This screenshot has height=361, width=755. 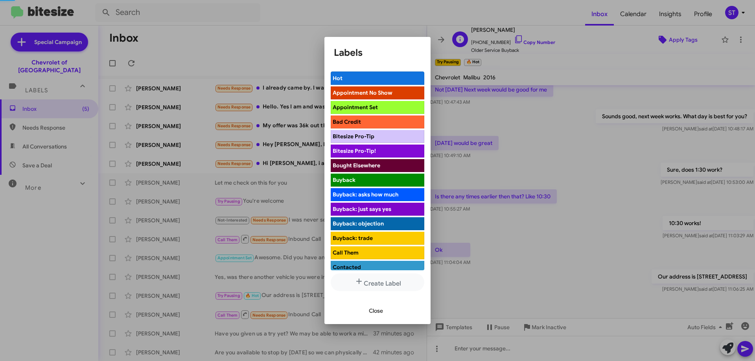 I want to click on span: Close, so click(x=376, y=311).